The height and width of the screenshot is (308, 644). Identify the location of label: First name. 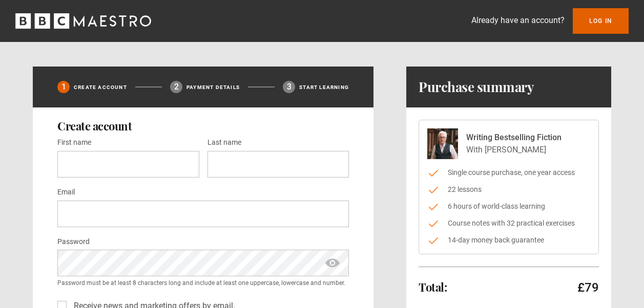
(74, 143).